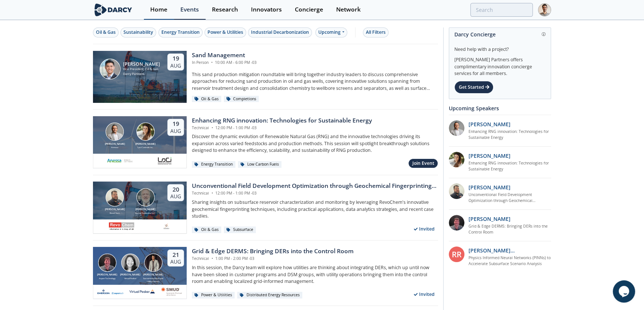 This screenshot has width=644, height=310. I want to click on div: Network, so click(349, 10).